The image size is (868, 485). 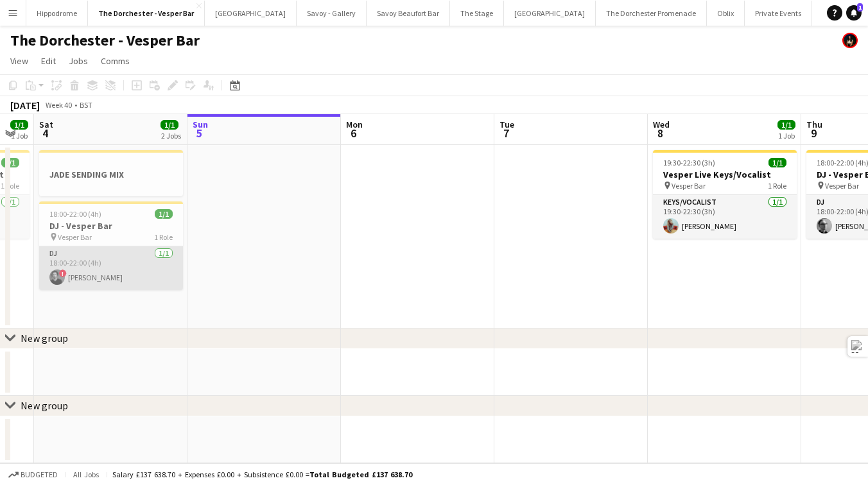 I want to click on span: 18:00-22:00 (4h), so click(x=75, y=213).